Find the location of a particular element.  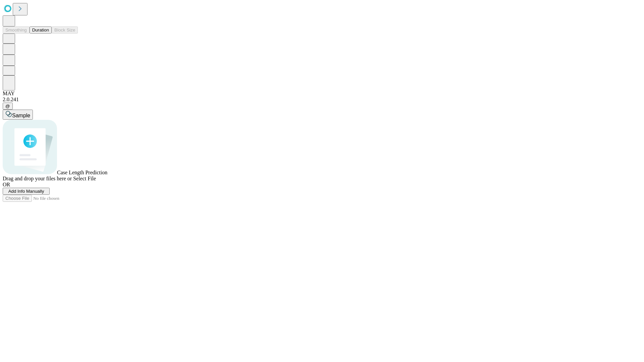

div: MAY is located at coordinates (322, 93).